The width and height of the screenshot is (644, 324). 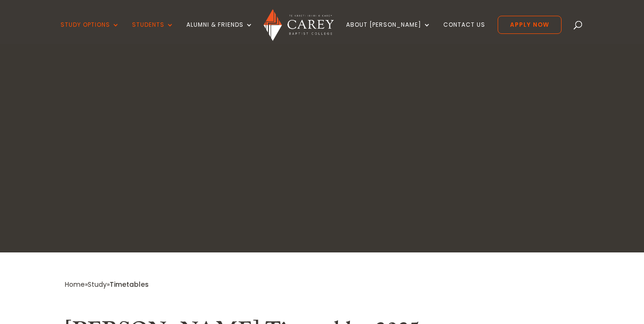 What do you see at coordinates (97, 284) in the screenshot?
I see `a: Study` at bounding box center [97, 284].